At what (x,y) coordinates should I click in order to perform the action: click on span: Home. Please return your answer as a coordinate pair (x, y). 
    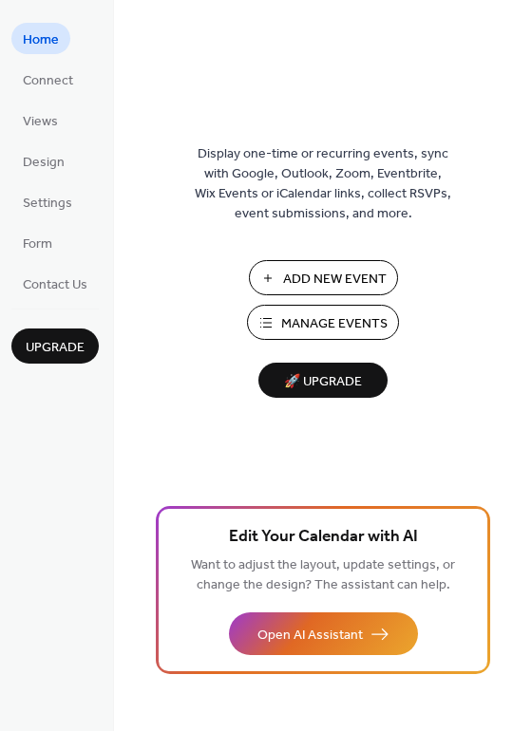
    Looking at the image, I should click on (41, 40).